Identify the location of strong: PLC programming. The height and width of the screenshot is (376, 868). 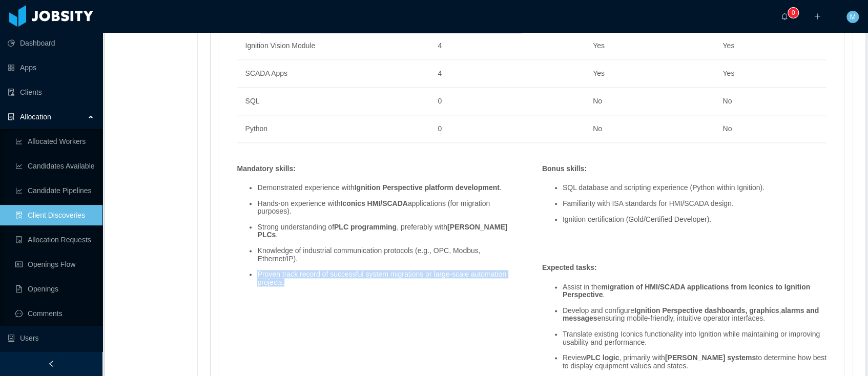
(366, 227).